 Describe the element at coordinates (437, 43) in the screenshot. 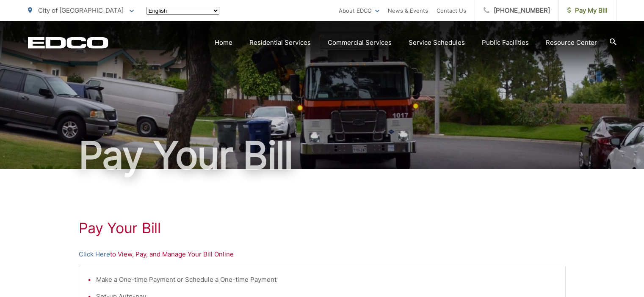

I see `a: Service Schedules` at that location.